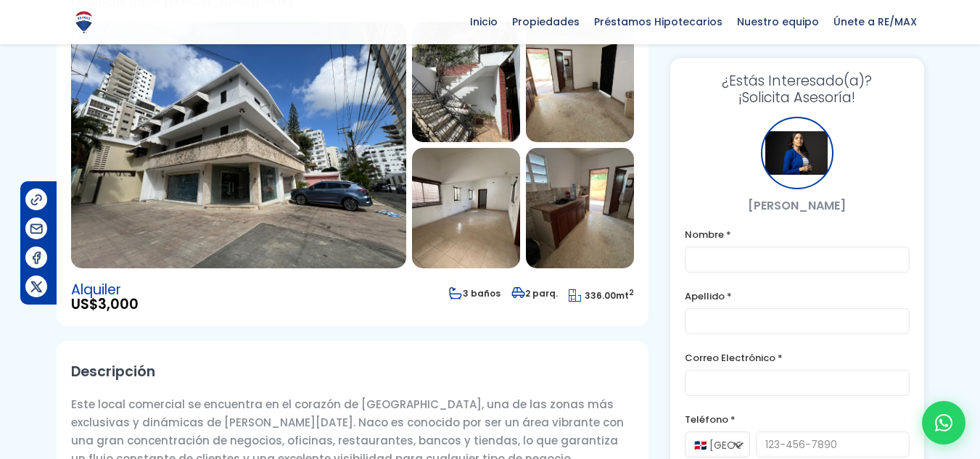  What do you see at coordinates (797, 81) in the screenshot?
I see `span: ¿Estás Interesado(a)?` at bounding box center [797, 81].